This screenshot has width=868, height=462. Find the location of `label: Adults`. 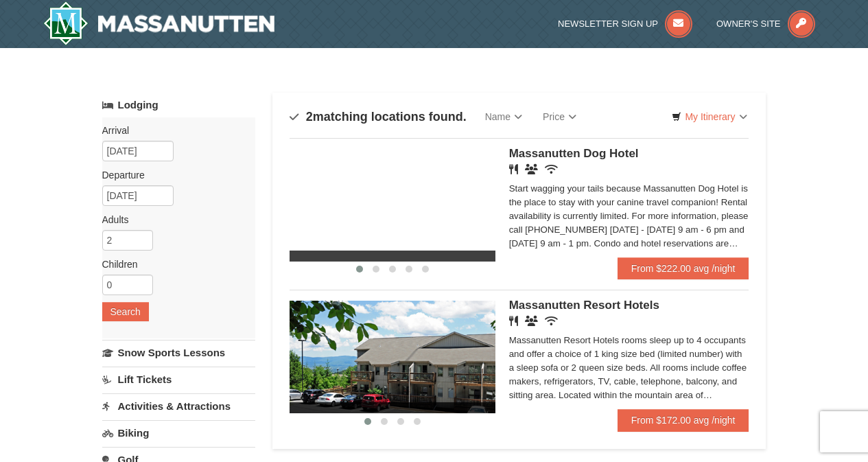

label: Adults is located at coordinates (173, 220).